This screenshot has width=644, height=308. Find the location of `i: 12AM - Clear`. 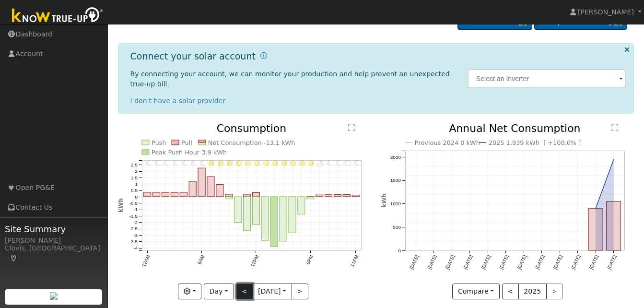

i: 12AM - Clear is located at coordinates (148, 163).